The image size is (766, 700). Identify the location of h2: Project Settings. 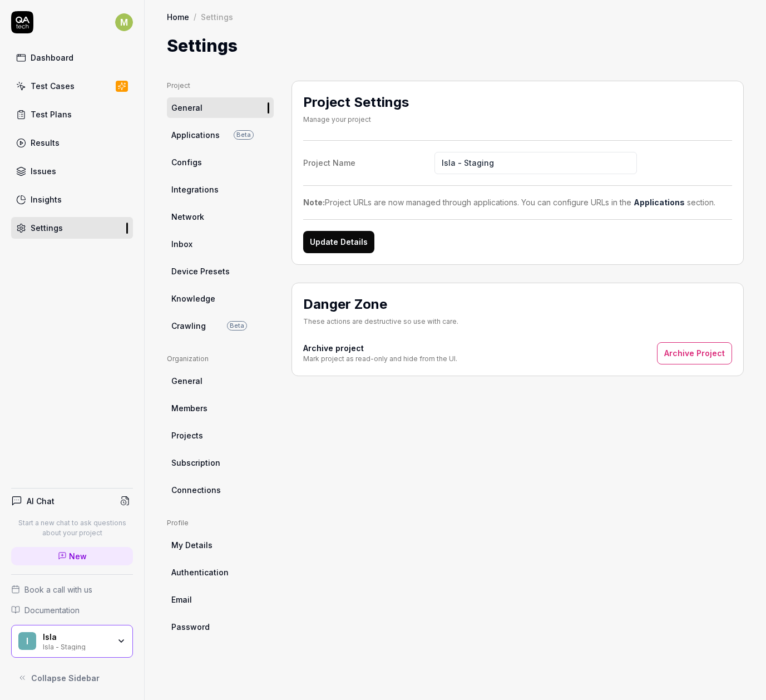
(357, 102).